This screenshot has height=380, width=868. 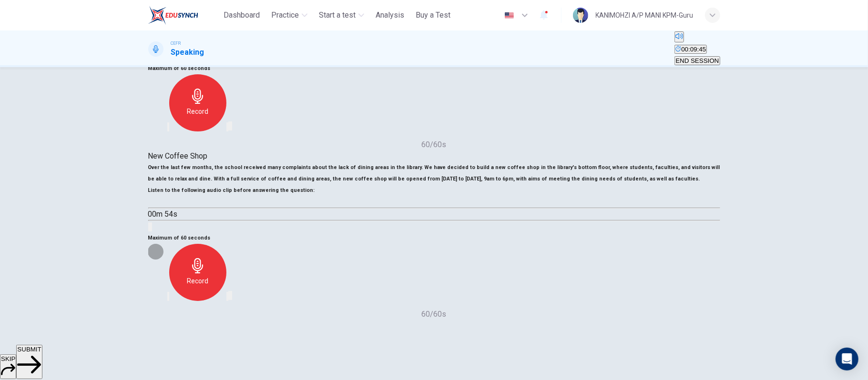 What do you see at coordinates (173, 15) in the screenshot?
I see `img: ELTC logo` at bounding box center [173, 15].